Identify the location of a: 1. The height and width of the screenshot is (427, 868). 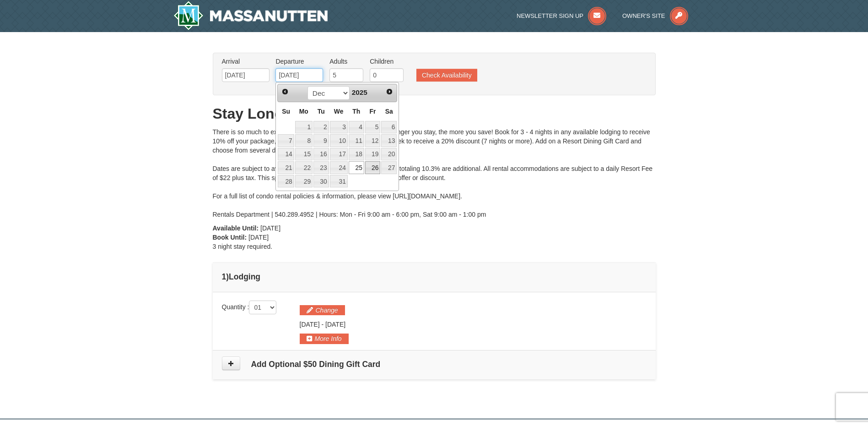
(304, 128).